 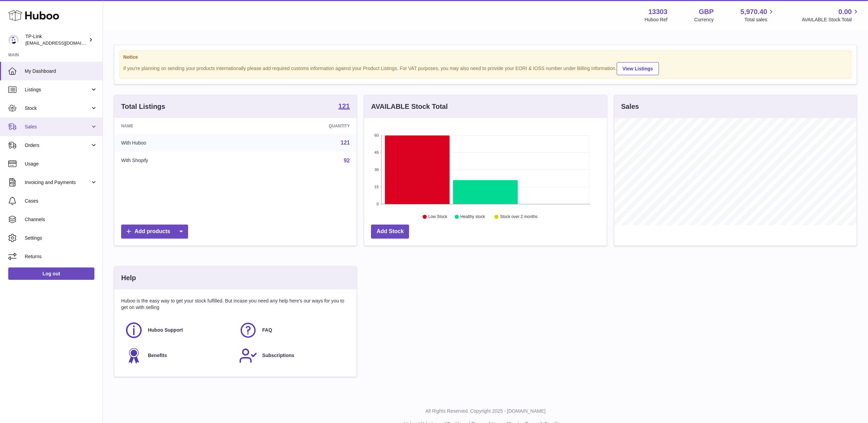 I want to click on a: 92, so click(x=347, y=160).